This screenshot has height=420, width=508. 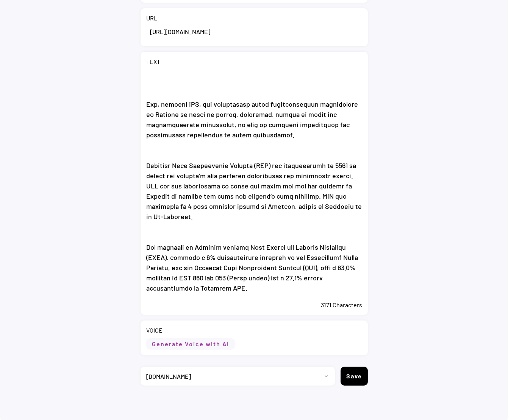 I want to click on div: TEXT, so click(x=153, y=62).